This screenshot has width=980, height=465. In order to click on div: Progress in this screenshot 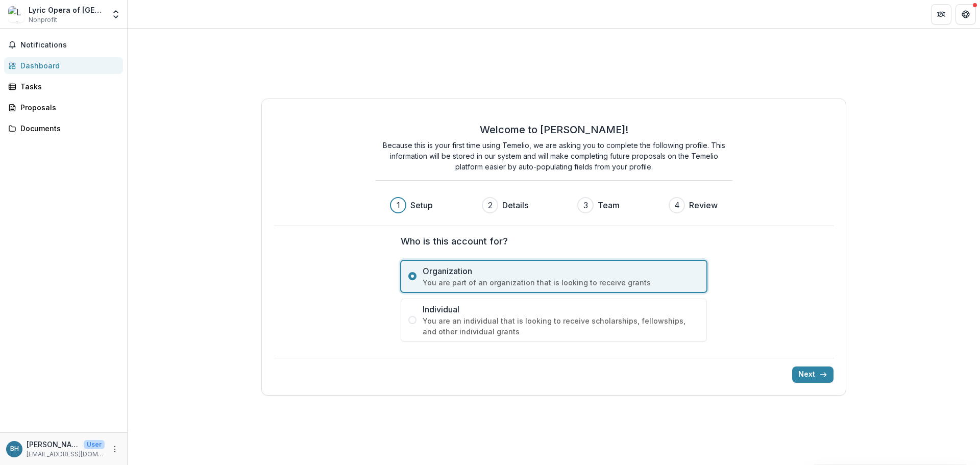, I will do `click(554, 205)`.